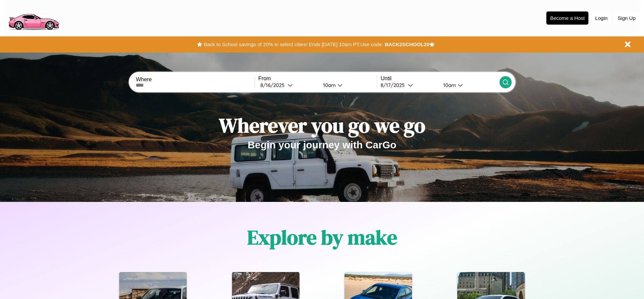 This screenshot has height=299, width=644. Describe the element at coordinates (626, 18) in the screenshot. I see `button: Sign Up` at that location.